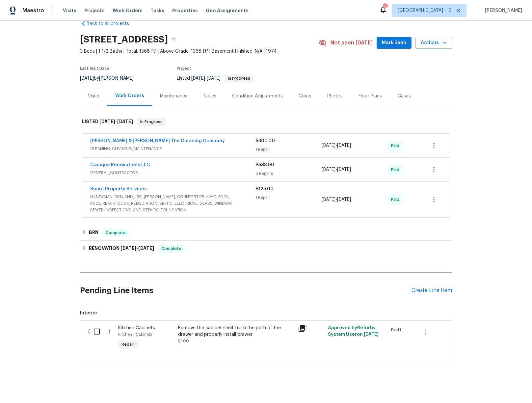  What do you see at coordinates (107, 122) in the screenshot?
I see `h6: LISTED` at bounding box center [107, 122].